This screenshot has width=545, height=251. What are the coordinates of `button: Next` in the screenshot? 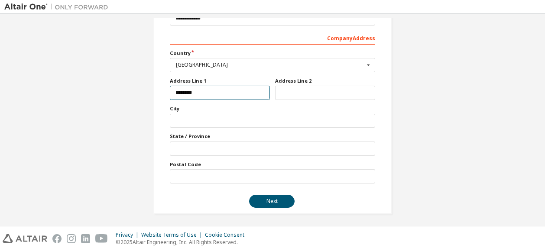 It's located at (272, 202).